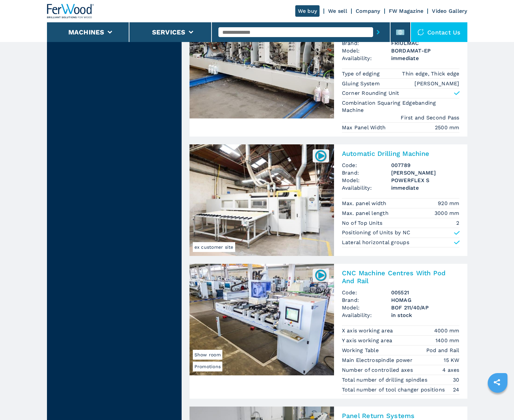  Describe the element at coordinates (451, 360) in the screenshot. I see `em: 15 KW` at that location.